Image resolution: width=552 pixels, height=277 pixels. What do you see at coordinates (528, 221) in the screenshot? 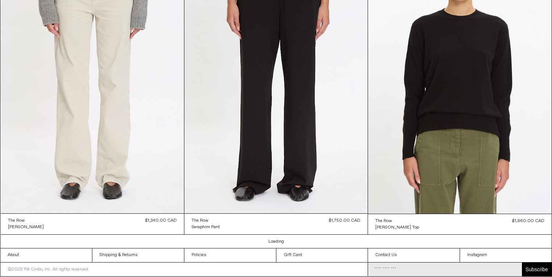
I see `div: $1,960.00 CAD` at bounding box center [528, 221].